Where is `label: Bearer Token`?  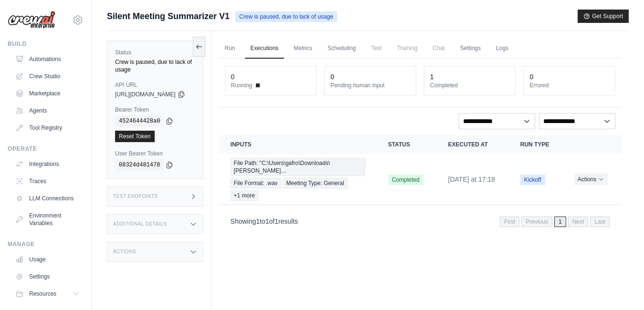
label: Bearer Token is located at coordinates (155, 110).